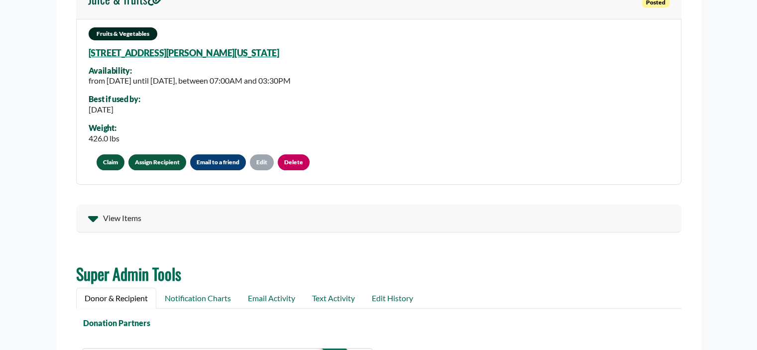  Describe the element at coordinates (198, 298) in the screenshot. I see `a: Notification Charts` at that location.